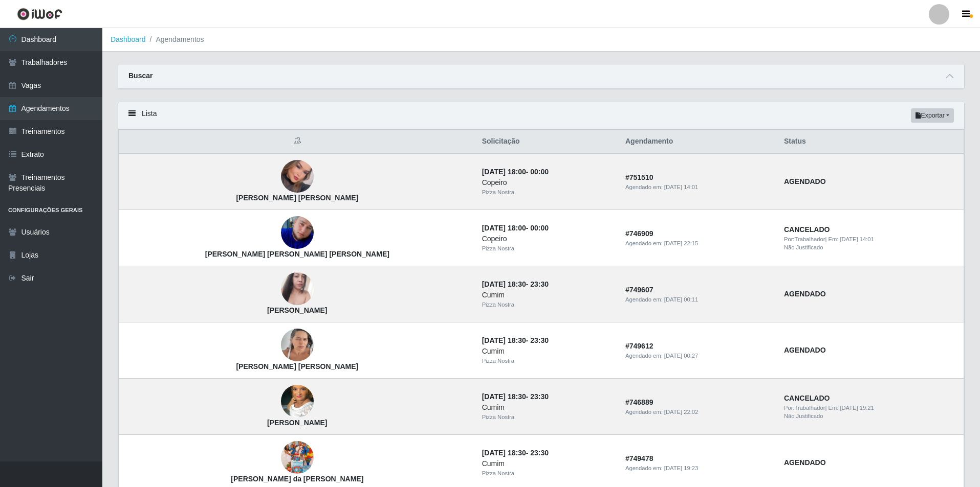  Describe the element at coordinates (698, 141) in the screenshot. I see `th: Agendamento` at that location.